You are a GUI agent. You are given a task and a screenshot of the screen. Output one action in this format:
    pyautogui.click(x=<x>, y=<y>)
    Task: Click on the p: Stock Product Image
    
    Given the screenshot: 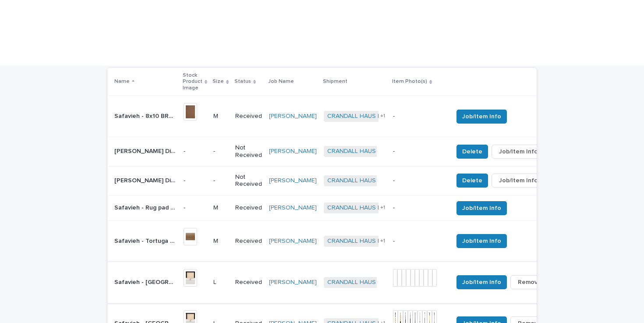 What is the action you would take?
    pyautogui.click(x=193, y=81)
    